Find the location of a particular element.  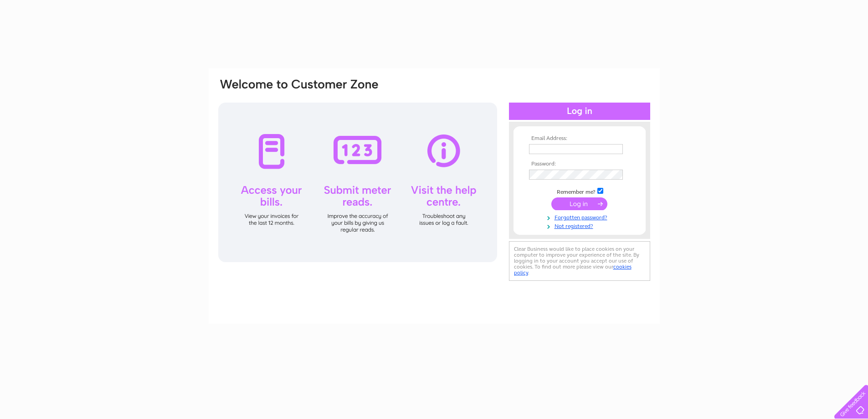

th: Email Address: is located at coordinates (579, 139).